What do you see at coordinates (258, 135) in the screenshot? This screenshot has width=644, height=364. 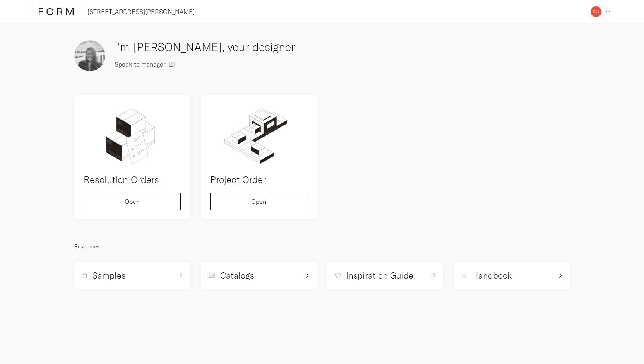 I see `img: order.svg` at bounding box center [258, 135].